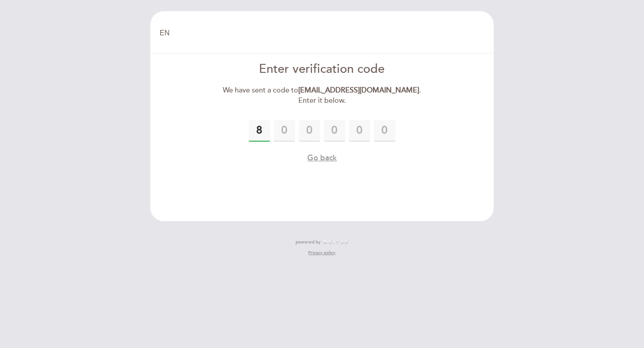 Image resolution: width=644 pixels, height=348 pixels. What do you see at coordinates (322, 69) in the screenshot?
I see `div: Enter verification code` at bounding box center [322, 69].